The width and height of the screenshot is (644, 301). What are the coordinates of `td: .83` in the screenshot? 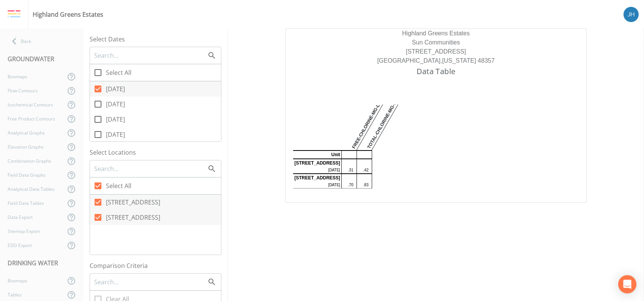 It's located at (363, 185).